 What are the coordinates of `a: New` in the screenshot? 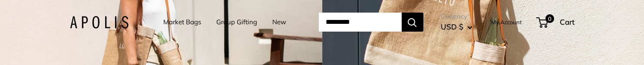 It's located at (279, 22).